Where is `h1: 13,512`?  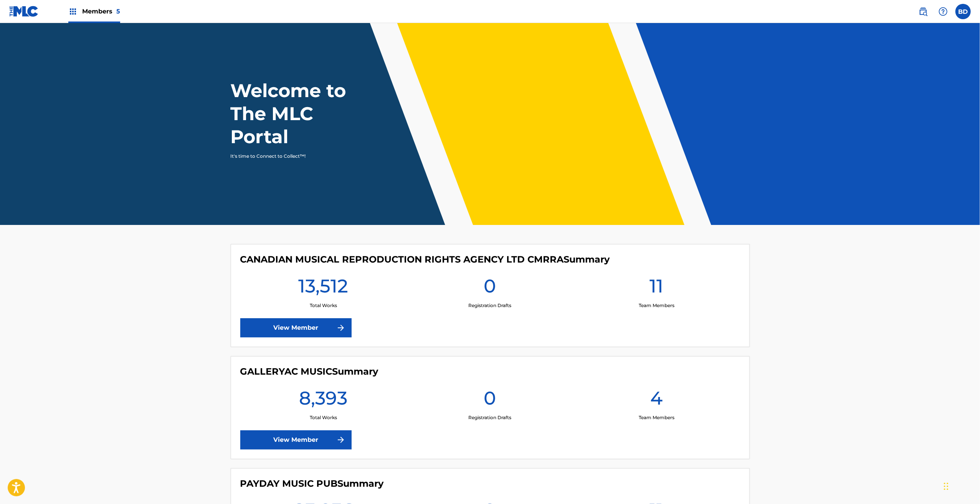
h1: 13,512 is located at coordinates (323, 288).